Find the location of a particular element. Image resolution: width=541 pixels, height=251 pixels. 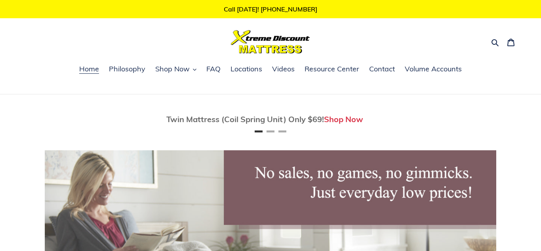

button: Page 1 is located at coordinates (259, 131).